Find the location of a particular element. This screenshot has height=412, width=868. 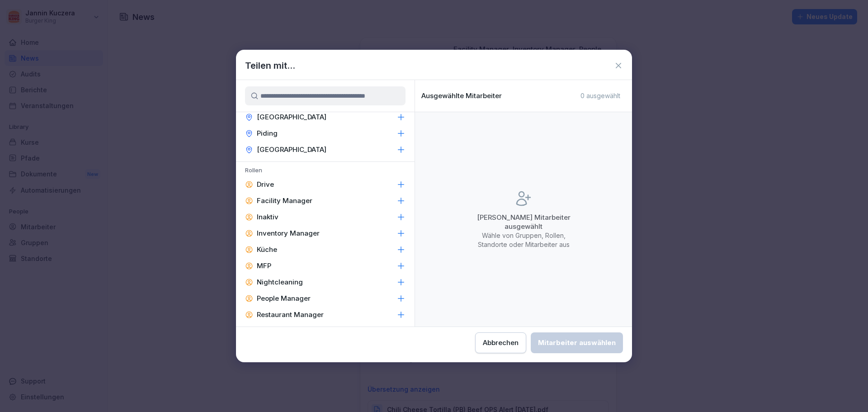

button: Mitarbeiter auswählen is located at coordinates (577, 343).